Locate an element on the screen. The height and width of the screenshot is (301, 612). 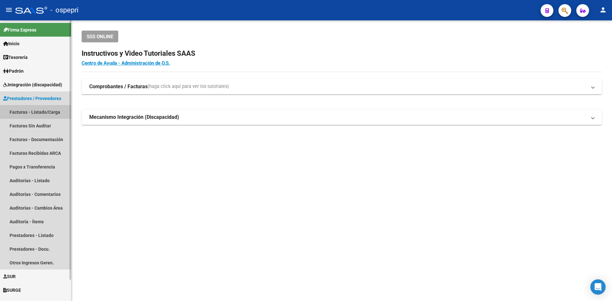
span: Integración (discapacidad) is located at coordinates (33, 85).